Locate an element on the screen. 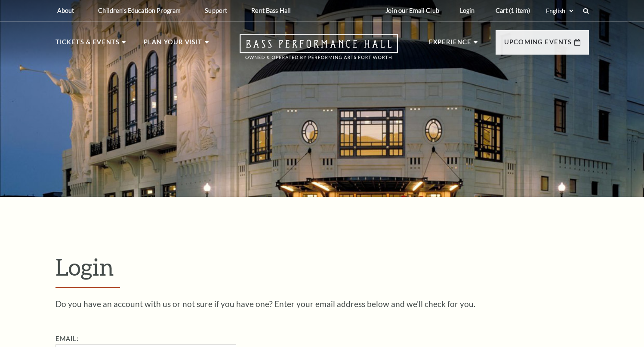  p: Experience is located at coordinates (450, 45).